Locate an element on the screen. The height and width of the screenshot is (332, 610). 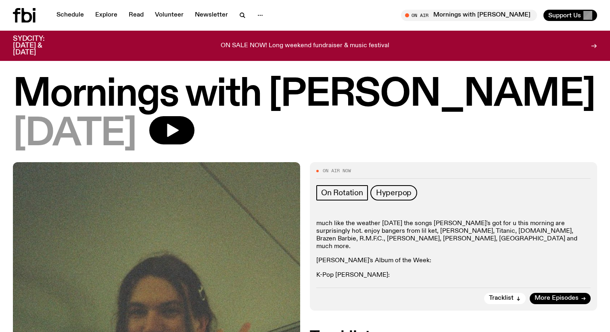
a: More Episodes is located at coordinates (560, 299).